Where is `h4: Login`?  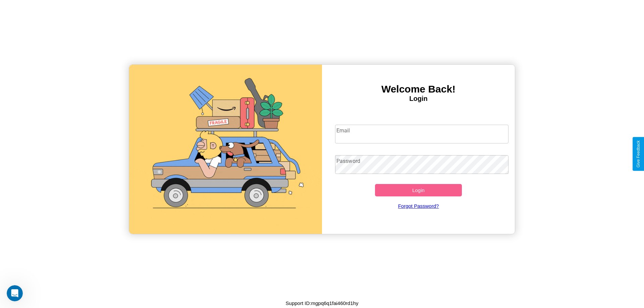 h4: Login is located at coordinates (418, 99).